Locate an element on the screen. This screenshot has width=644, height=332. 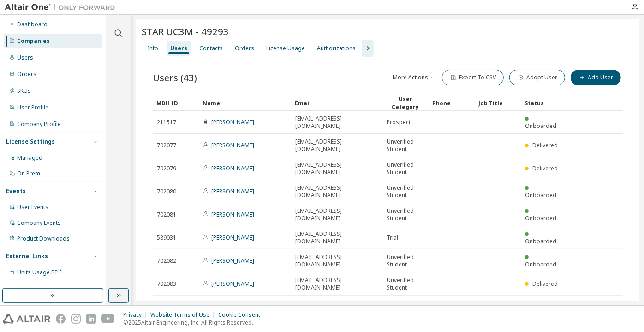
div: External Links is located at coordinates (27, 256).